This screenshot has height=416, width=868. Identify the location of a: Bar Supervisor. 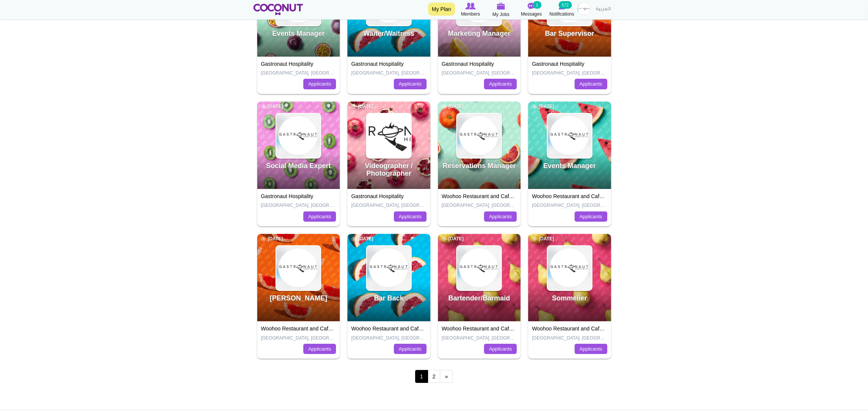
(569, 34).